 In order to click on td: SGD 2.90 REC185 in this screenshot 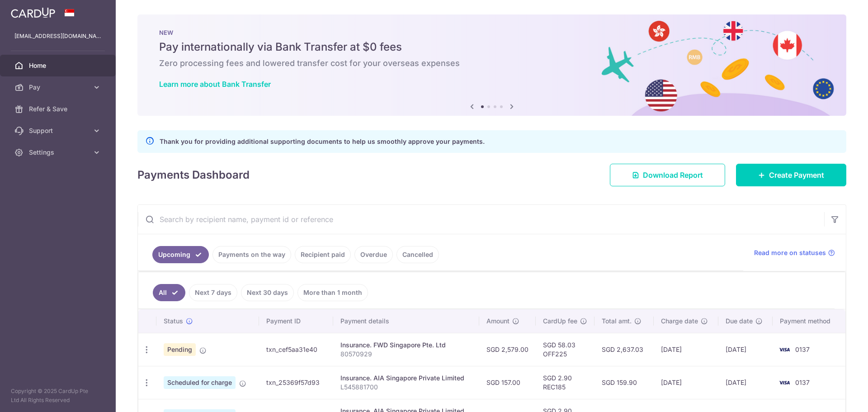, I will do `click(565, 382)`.